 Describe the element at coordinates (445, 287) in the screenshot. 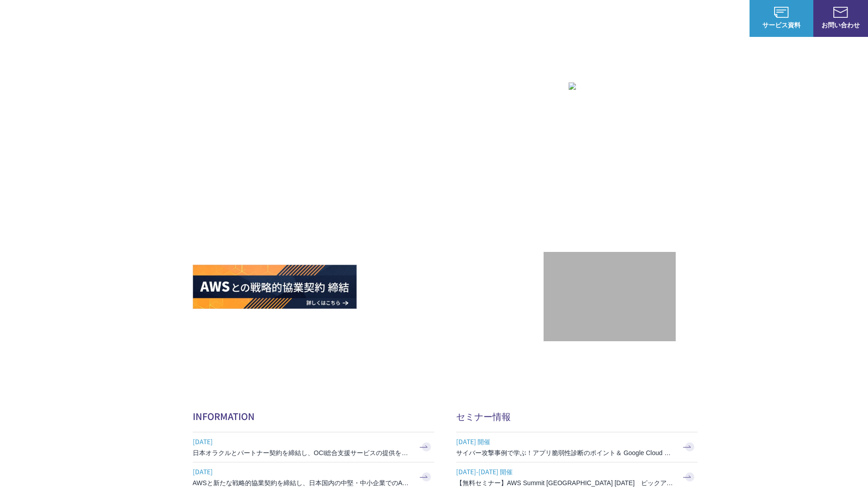

I see `a: AWS請求代行サービス 統合管理プラン` at that location.